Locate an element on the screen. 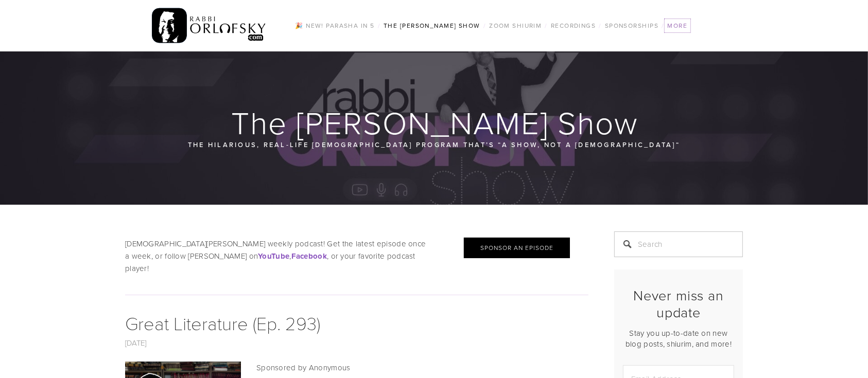 This screenshot has width=868, height=378. h2: Never miss an update is located at coordinates (679, 304).